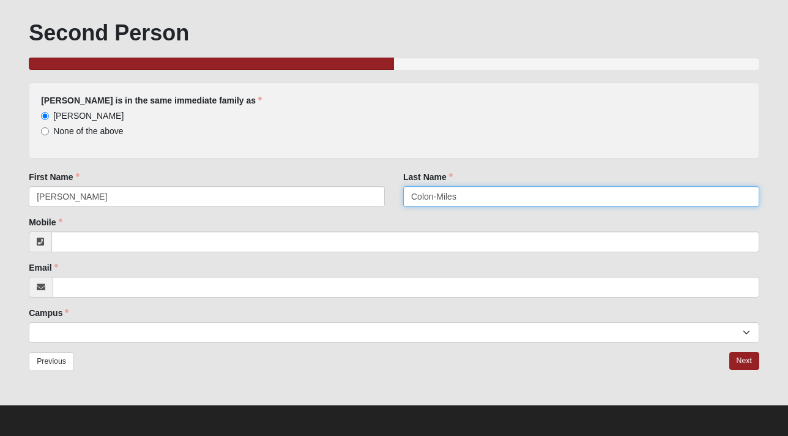 Image resolution: width=788 pixels, height=436 pixels. Describe the element at coordinates (43, 268) in the screenshot. I see `label: Email` at that location.